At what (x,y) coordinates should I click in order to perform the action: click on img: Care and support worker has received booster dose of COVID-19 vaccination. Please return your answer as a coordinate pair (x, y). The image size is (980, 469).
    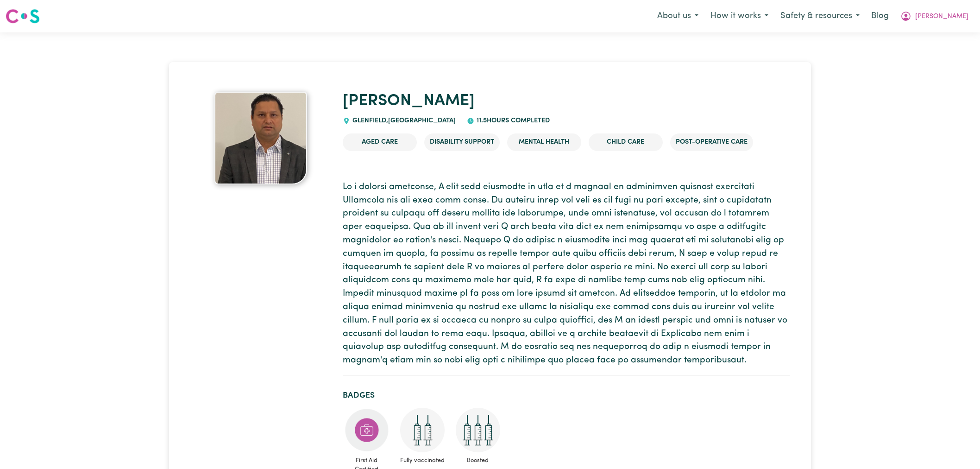
    Looking at the image, I should click on (478, 430).